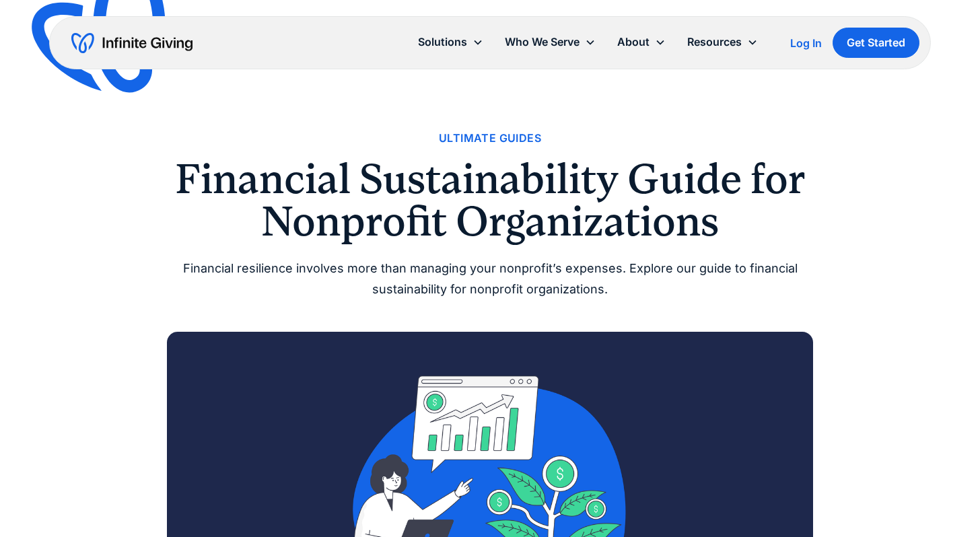 The height and width of the screenshot is (537, 980). What do you see at coordinates (490, 138) in the screenshot?
I see `div: Ultimate Guides` at bounding box center [490, 138].